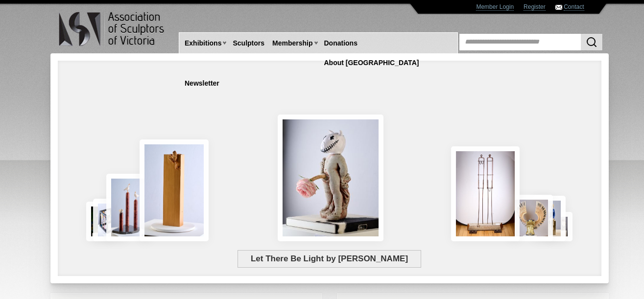  I want to click on img: Contact ASV, so click(559, 8).